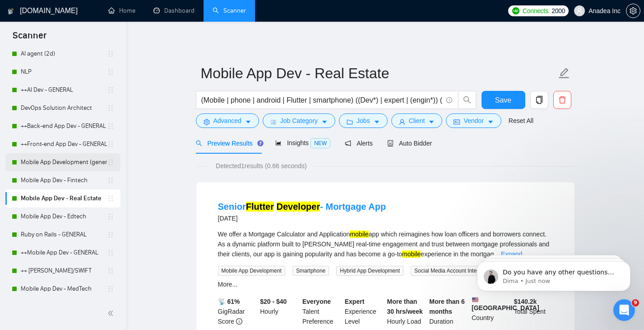 This screenshot has width=644, height=330. I want to click on span: NEW, so click(320, 144).